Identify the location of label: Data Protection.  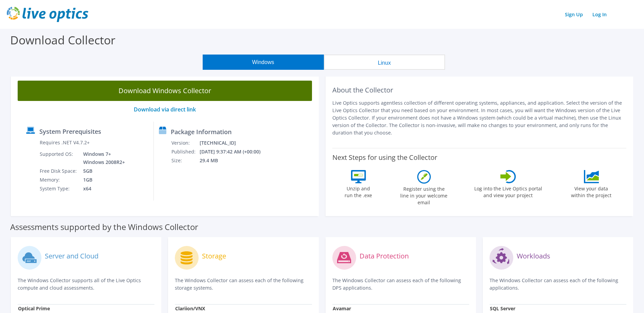
(384, 256).